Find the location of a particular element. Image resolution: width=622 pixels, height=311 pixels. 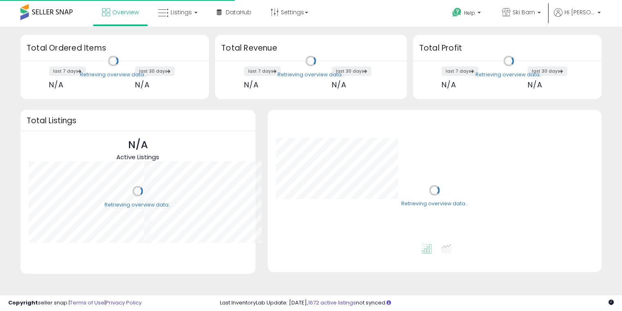

span: DataHub is located at coordinates (238, 12).